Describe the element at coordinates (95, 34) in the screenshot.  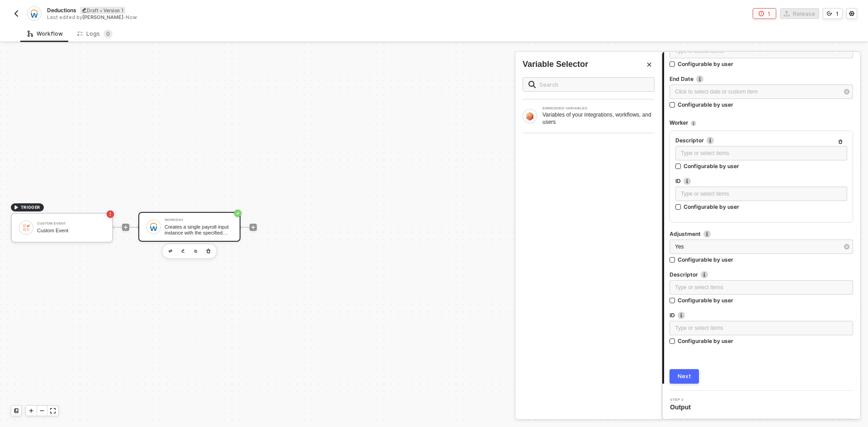
I see `div: Logs` at that location.